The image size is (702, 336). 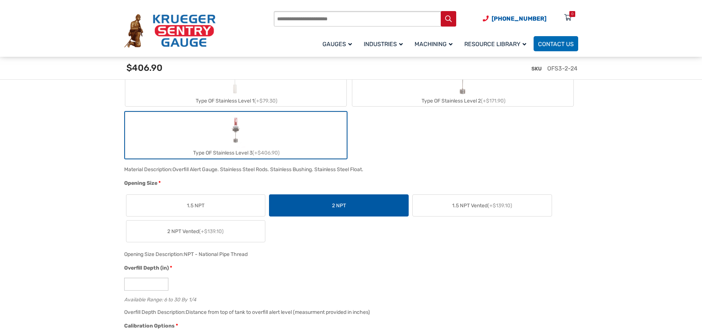 I want to click on a: Machining, so click(x=435, y=43).